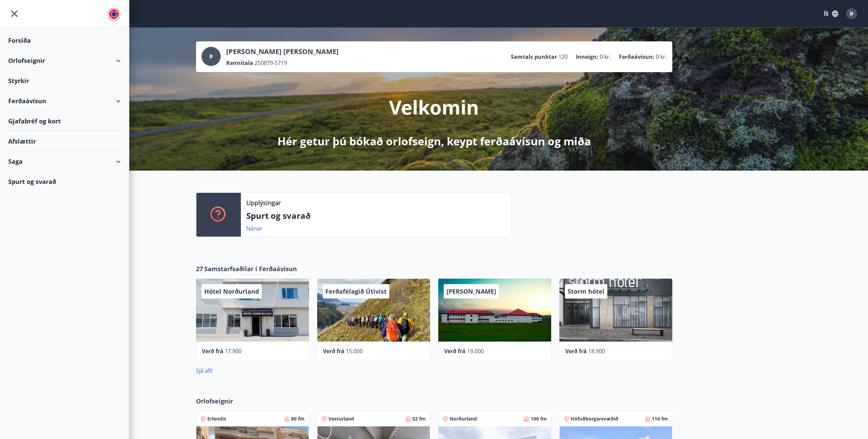 The image size is (868, 439). Describe the element at coordinates (356, 291) in the screenshot. I see `span: Ferðafélagið Útivist` at that location.